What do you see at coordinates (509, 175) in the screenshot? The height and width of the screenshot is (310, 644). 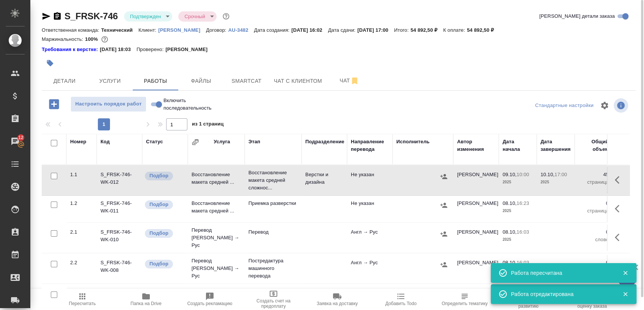 I see `p: 09.10,` at bounding box center [509, 175].